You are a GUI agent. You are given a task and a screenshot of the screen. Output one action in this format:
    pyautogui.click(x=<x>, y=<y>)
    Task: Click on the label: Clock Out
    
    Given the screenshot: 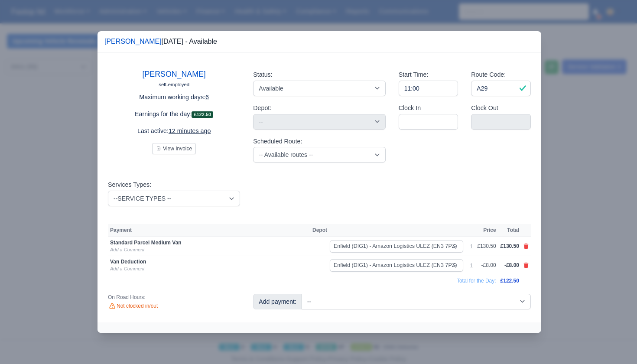 What is the action you would take?
    pyautogui.click(x=485, y=107)
    